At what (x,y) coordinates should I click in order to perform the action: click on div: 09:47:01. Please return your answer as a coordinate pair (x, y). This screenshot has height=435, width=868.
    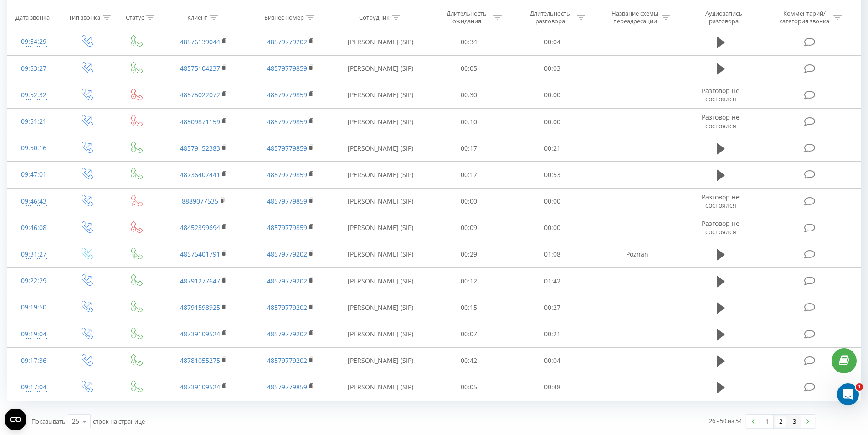
    Looking at the image, I should click on (34, 174).